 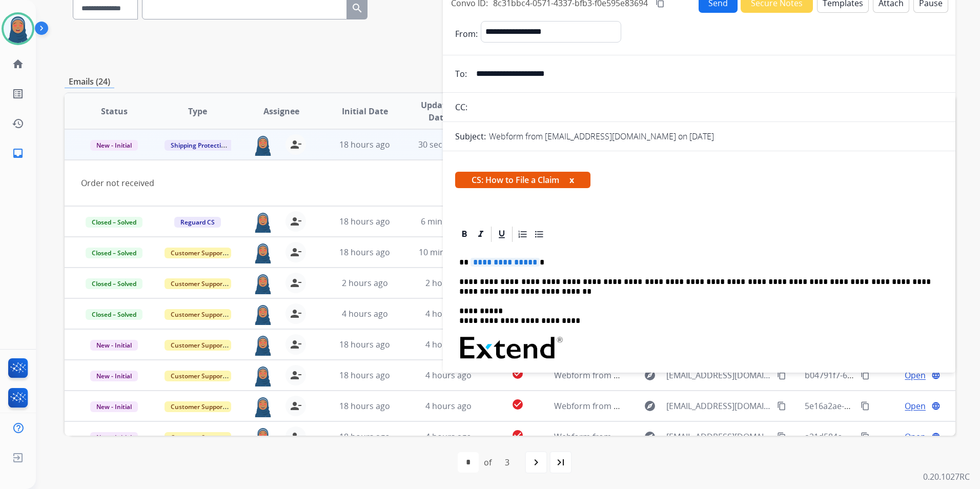 I want to click on span: b04791f7-637a-413b-8862-4e3a110fa1f6, so click(x=881, y=375).